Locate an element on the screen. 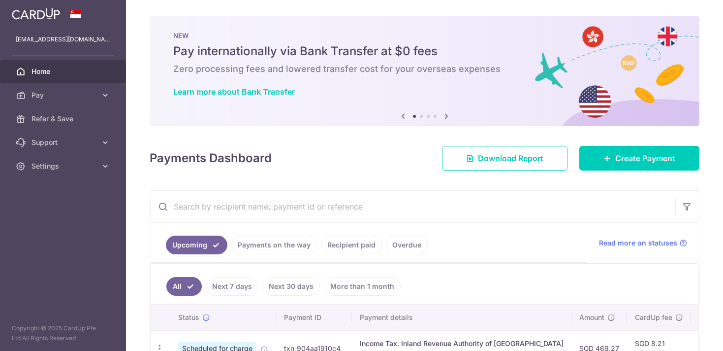 The width and height of the screenshot is (723, 351). a: Learn more about Bank Transfer is located at coordinates (234, 92).